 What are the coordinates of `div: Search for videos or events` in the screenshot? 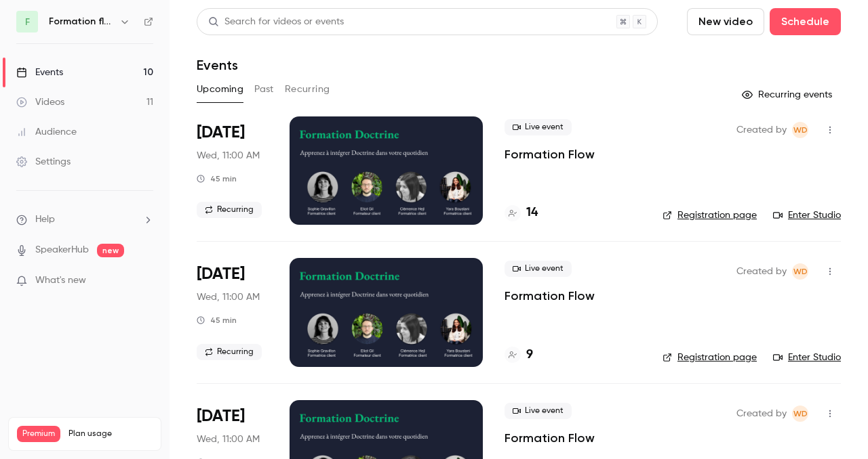 It's located at (276, 22).